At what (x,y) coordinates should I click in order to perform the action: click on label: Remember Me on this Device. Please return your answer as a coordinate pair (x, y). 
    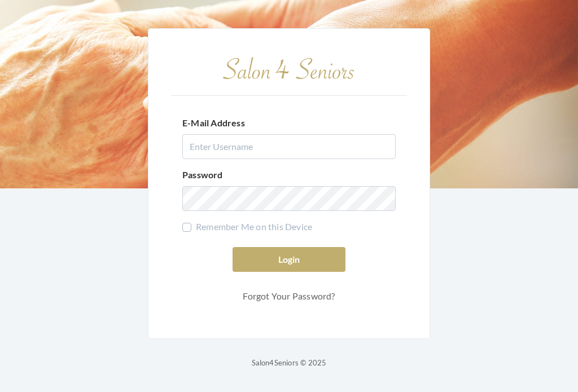
    Looking at the image, I should click on (247, 227).